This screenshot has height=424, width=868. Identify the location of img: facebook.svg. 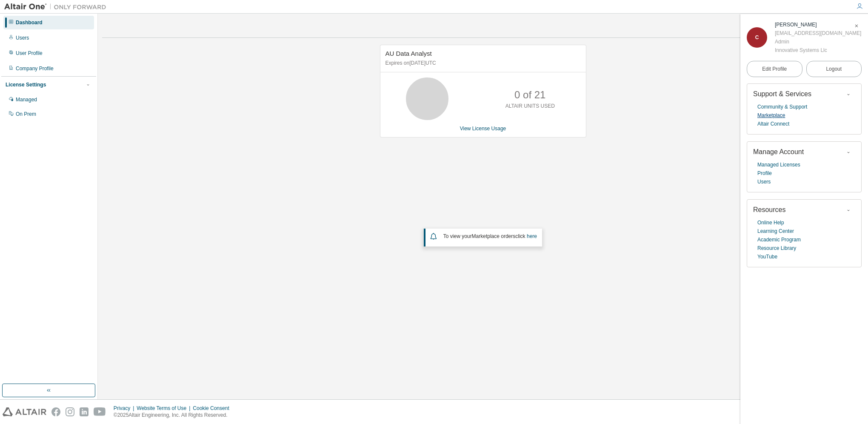
(56, 412).